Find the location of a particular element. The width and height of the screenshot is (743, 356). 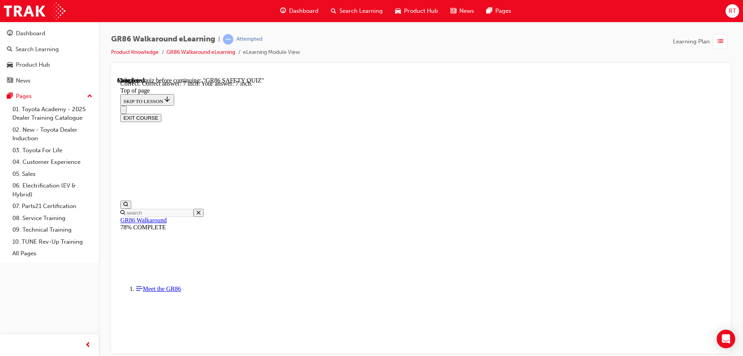

button: EXIT COURSE is located at coordinates (24, 41).